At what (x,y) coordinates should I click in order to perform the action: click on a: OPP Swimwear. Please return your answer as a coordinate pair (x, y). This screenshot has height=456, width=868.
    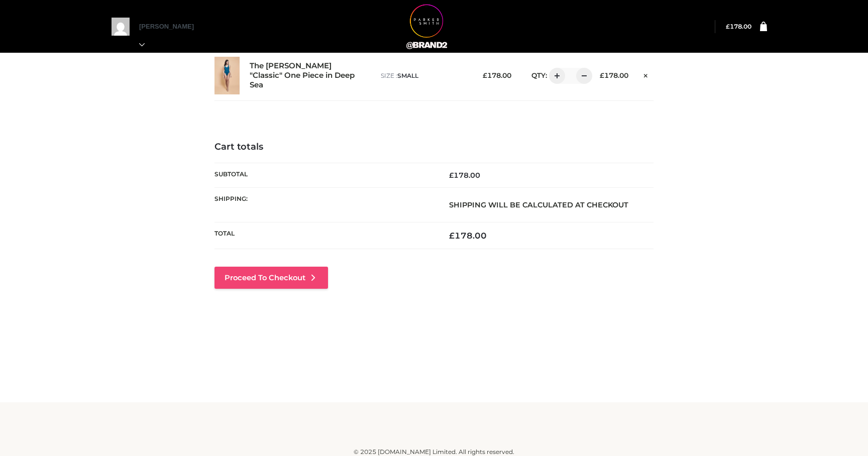
    Looking at the image, I should click on (426, 27).